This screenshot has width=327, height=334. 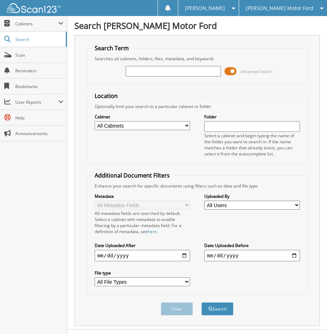 What do you see at coordinates (39, 118) in the screenshot?
I see `span: Help` at bounding box center [39, 118].